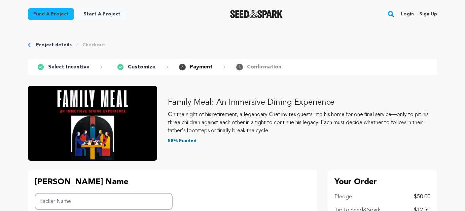  I want to click on span: 4, so click(239, 67).